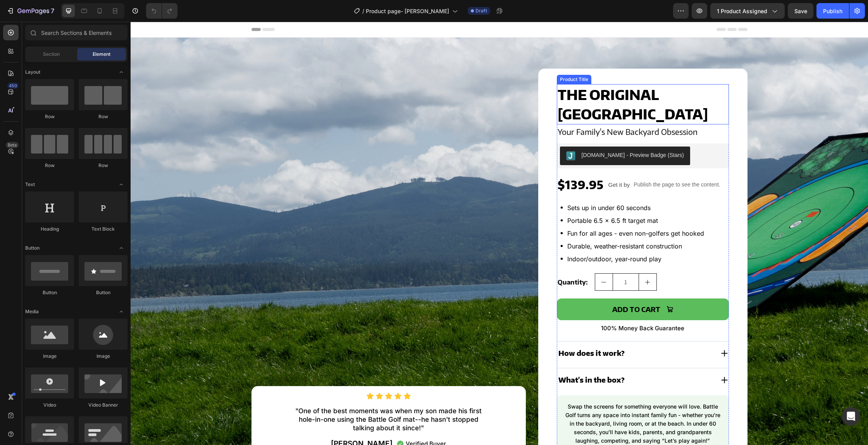  What do you see at coordinates (488, 163) in the screenshot?
I see `p: Get it by` at bounding box center [488, 163].